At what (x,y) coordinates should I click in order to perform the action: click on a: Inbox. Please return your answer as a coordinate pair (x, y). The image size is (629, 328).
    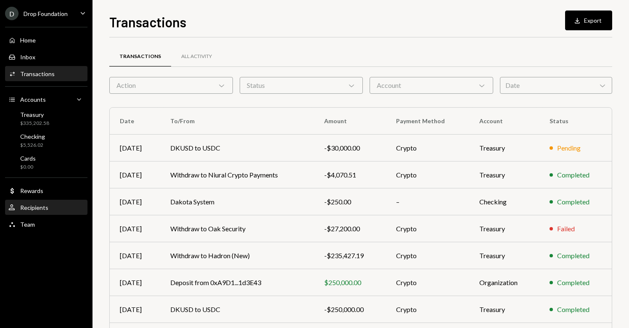
    Looking at the image, I should click on (46, 57).